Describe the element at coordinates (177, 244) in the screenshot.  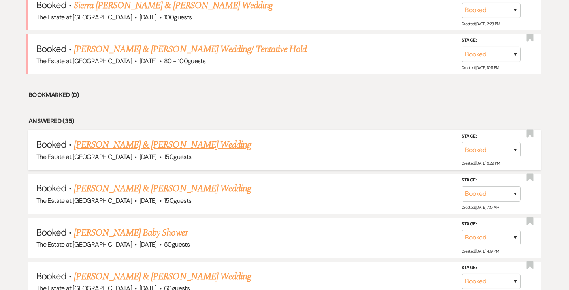
I see `span: 50 guests` at that location.